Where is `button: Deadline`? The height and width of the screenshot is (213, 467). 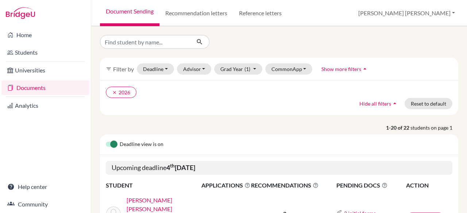 button: Deadline is located at coordinates (155, 69).